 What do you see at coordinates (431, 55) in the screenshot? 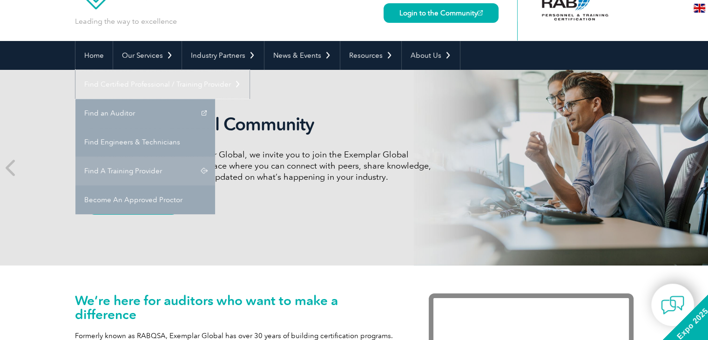
I see `a: About Us` at bounding box center [431, 55].